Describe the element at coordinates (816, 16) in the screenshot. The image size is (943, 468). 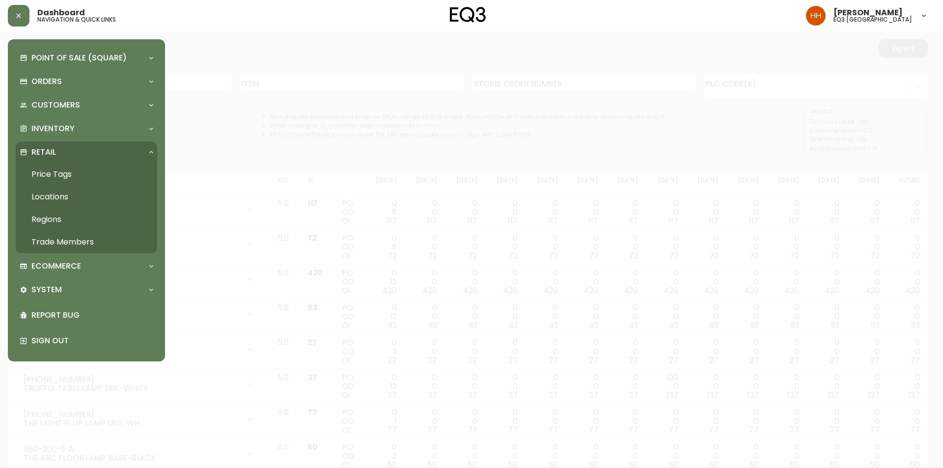
I see `img: 6b766095664b4c6b511bd6e414aa3971` at that location.